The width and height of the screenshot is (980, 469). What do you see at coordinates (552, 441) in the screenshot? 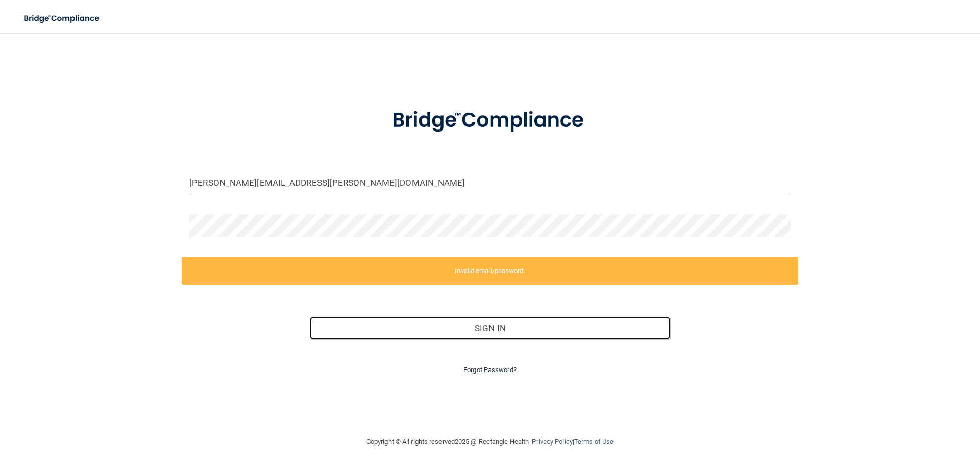
I see `a: Privacy Policy` at bounding box center [552, 441].